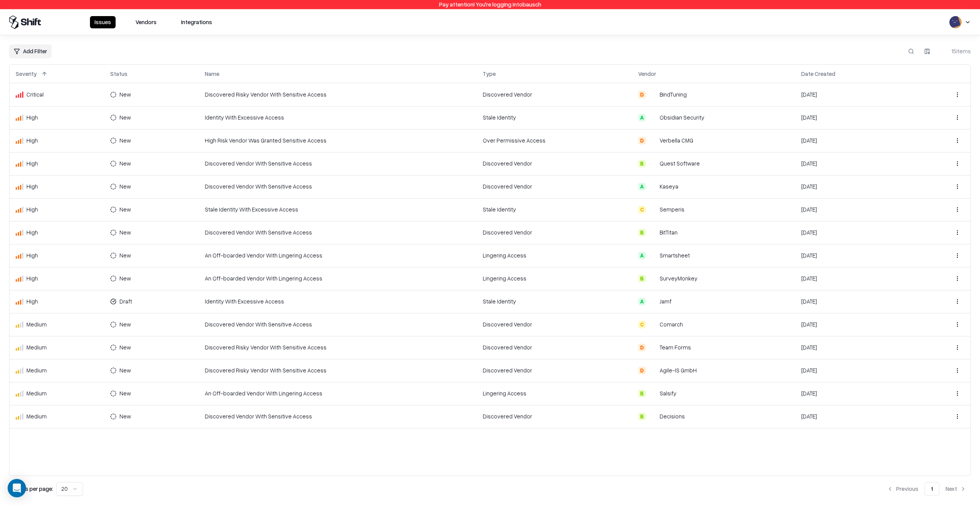 The image size is (980, 505). What do you see at coordinates (653, 325) in the screenshot?
I see `img: Comarch` at bounding box center [653, 325].